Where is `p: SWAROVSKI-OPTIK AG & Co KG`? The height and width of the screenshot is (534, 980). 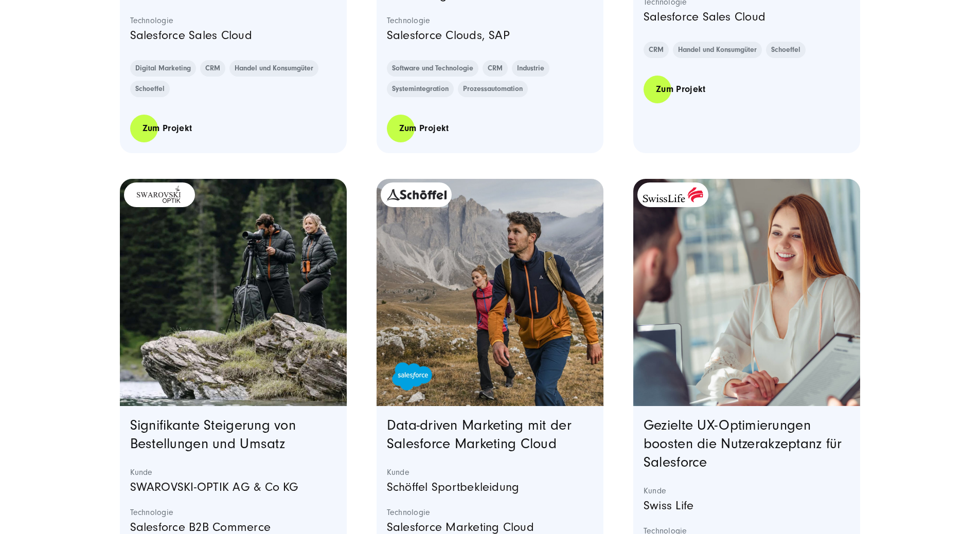 p: SWAROVSKI-OPTIK AG & Co KG is located at coordinates (233, 488).